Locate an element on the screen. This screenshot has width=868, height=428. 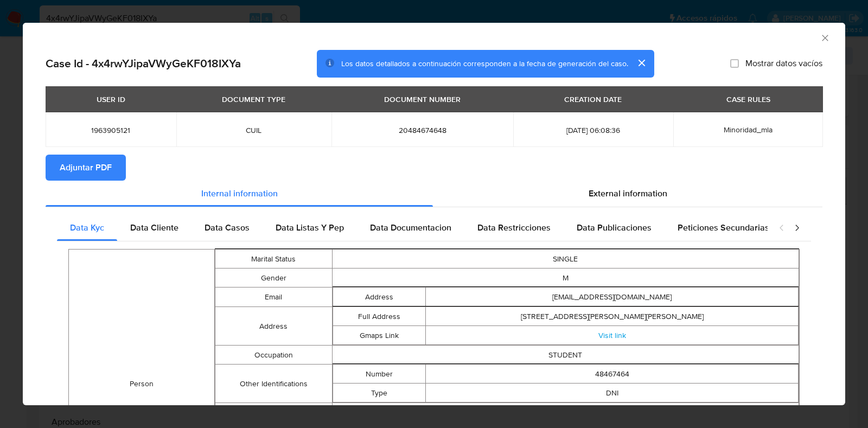
span: Data Publicaciones is located at coordinates (614, 227).